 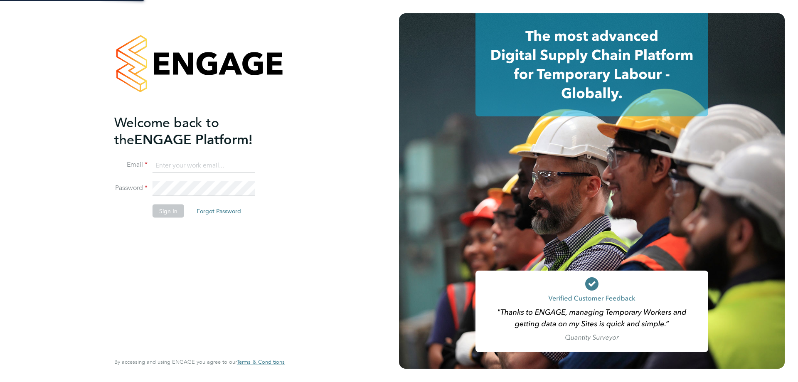 I want to click on button: Sign In, so click(x=168, y=211).